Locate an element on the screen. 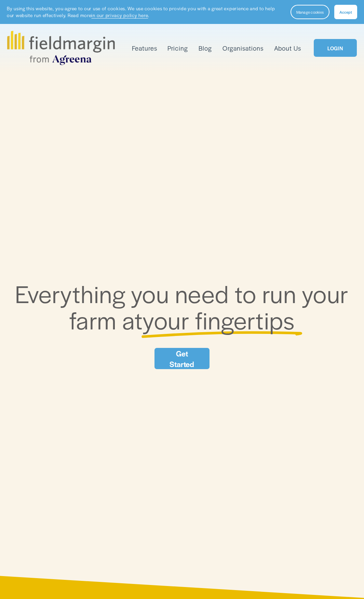  a: in our privacy policy here is located at coordinates (119, 15).